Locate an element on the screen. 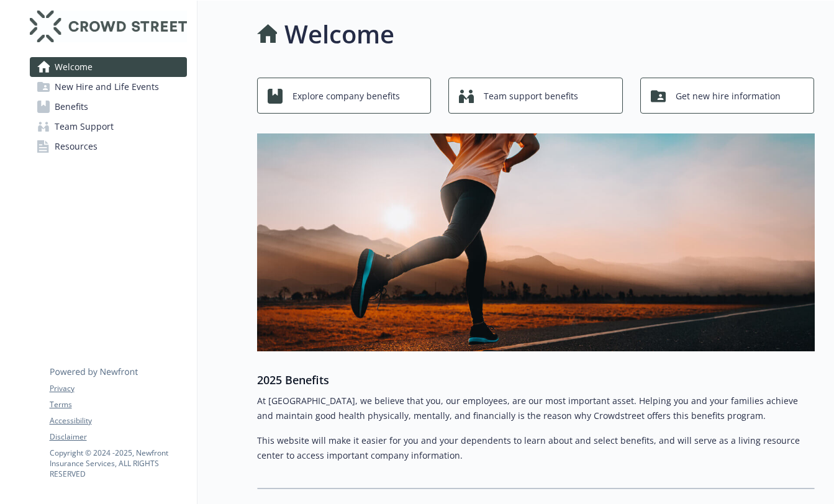 This screenshot has width=834, height=504. span: Resources is located at coordinates (76, 146).